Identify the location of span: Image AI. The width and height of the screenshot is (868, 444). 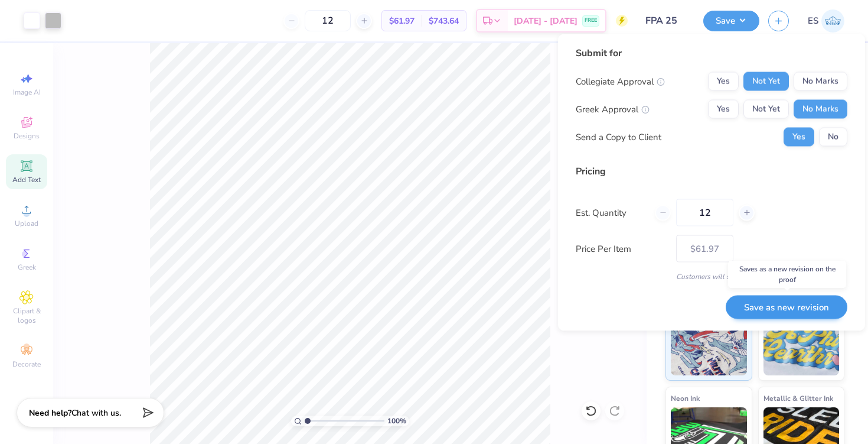
(26, 92).